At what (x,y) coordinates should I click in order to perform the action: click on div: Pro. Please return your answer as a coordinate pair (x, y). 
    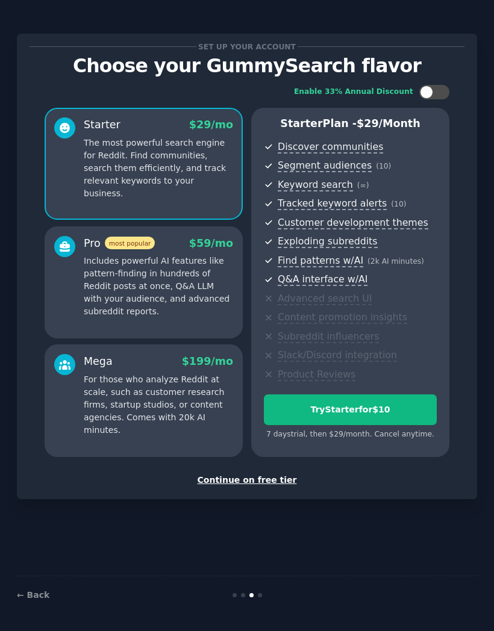
    Looking at the image, I should click on (119, 243).